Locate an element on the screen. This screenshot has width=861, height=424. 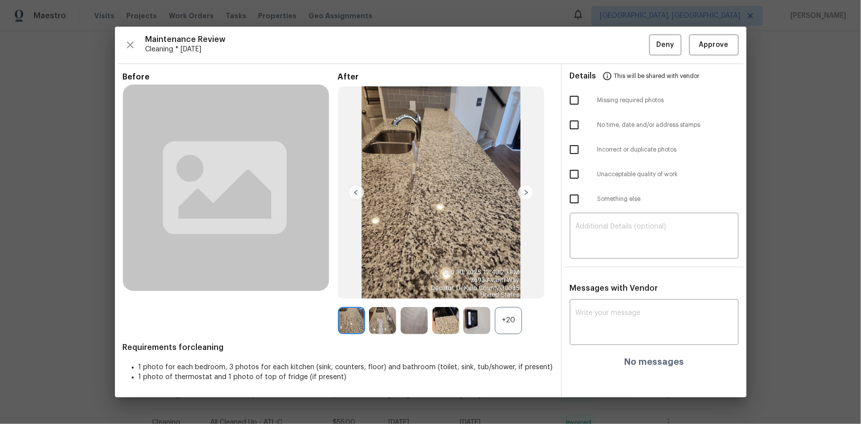
div: +20 is located at coordinates (508, 320).